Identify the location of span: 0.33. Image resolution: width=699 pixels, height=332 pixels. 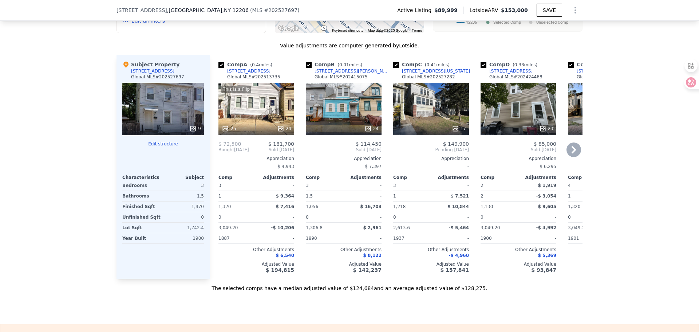
(519, 65).